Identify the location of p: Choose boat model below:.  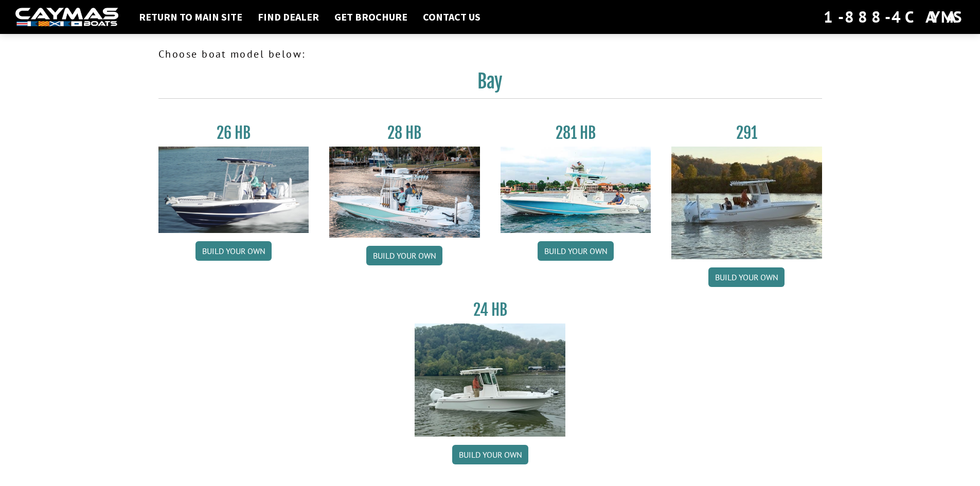
(490, 54).